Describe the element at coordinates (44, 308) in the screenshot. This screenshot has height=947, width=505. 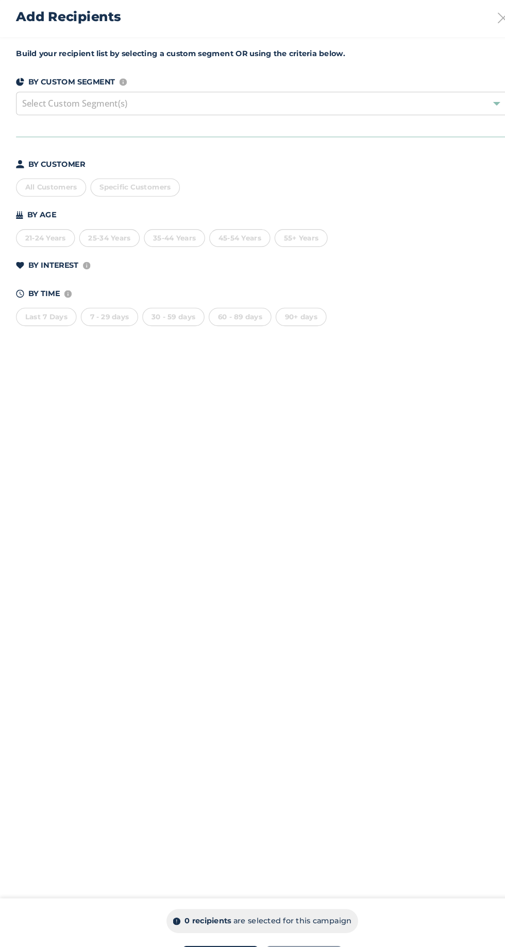
I see `div: Last 7 Days` at that location.